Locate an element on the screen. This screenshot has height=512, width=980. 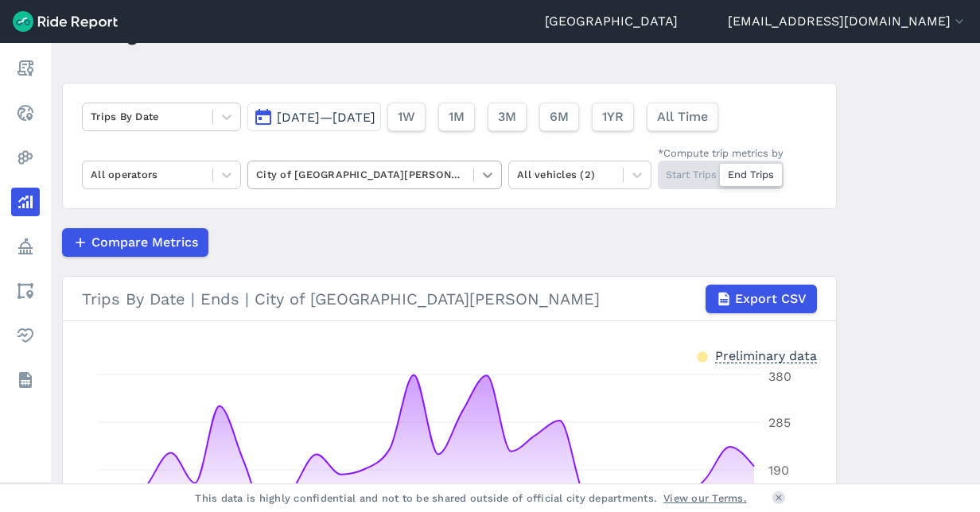
span: 1W is located at coordinates (406, 117).